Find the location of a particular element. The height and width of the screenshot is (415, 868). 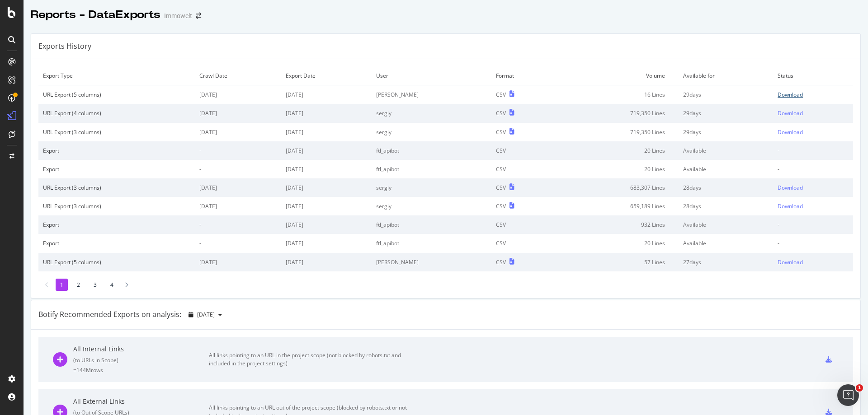

li: 4 is located at coordinates (112, 285).